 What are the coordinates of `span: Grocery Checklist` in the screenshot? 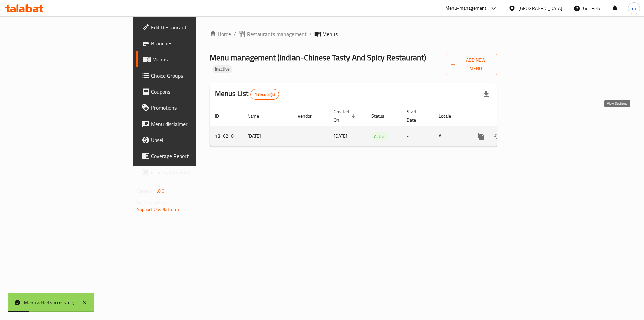 It's located at (193, 172).